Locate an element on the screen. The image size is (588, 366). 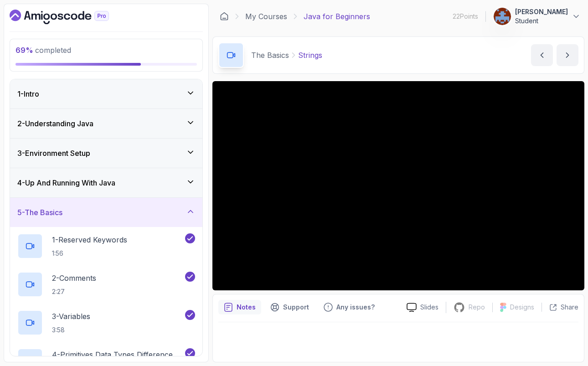
button: previous content is located at coordinates (542, 55).